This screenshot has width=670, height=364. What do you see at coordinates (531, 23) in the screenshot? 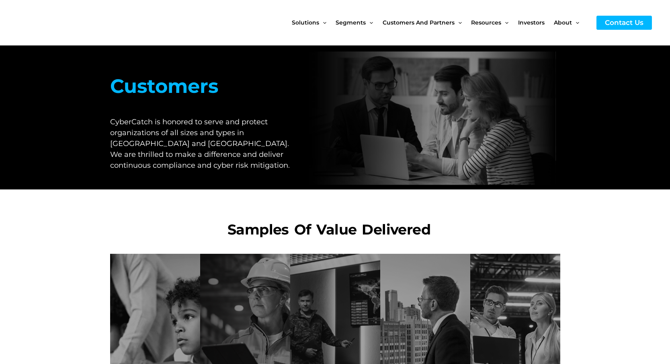
I see `span: Investors` at bounding box center [531, 23].